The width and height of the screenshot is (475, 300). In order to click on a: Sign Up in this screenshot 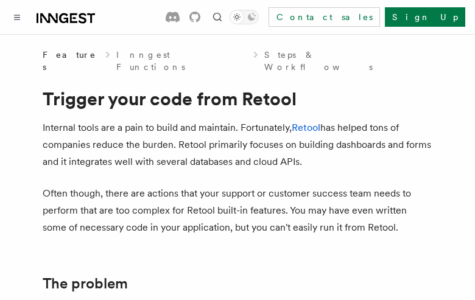, I will do `click(425, 17)`.